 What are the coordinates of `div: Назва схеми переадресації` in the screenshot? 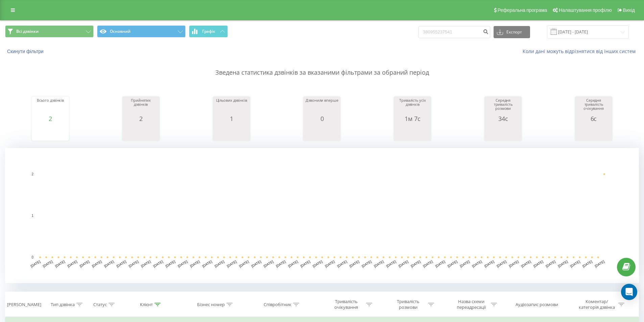 It's located at (471, 304).